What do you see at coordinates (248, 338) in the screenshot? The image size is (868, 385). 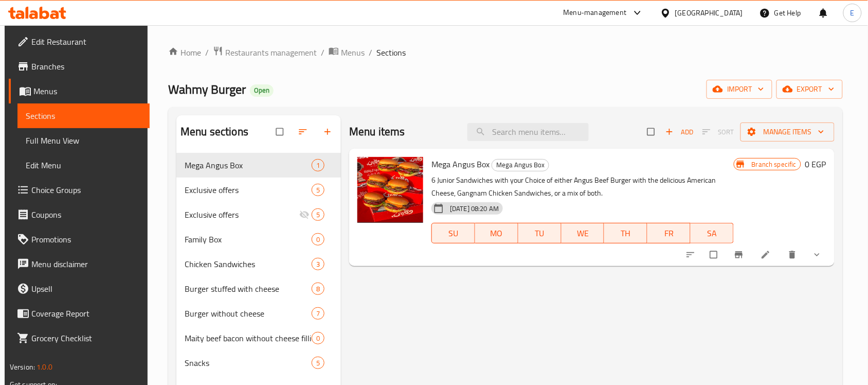 I see `span: Maity beef bacon without cheese filling` at bounding box center [248, 338].